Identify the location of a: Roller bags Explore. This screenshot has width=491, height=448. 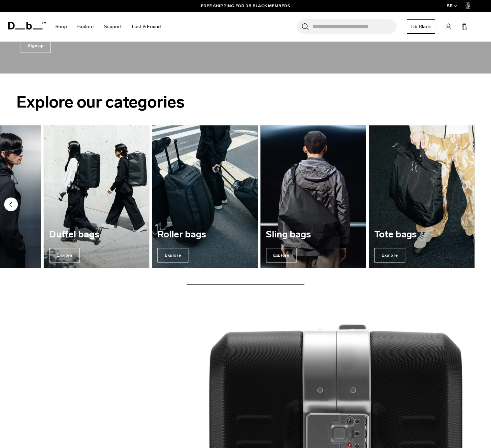
(205, 197).